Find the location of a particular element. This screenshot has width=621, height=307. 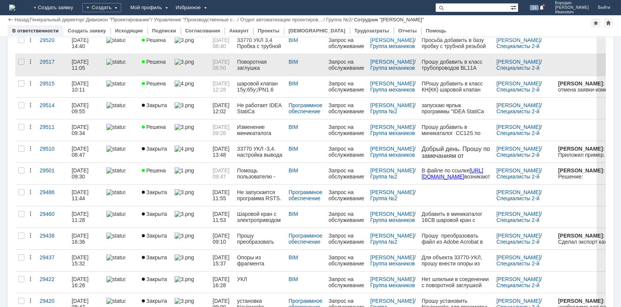

a: Прошу преобразовать файл из Adobe Acrobat в AutoCAD is located at coordinates (260, 239).